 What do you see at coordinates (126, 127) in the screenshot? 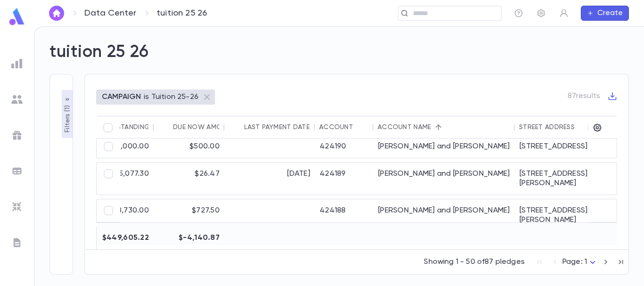
I see `div: Outstanding` at bounding box center [126, 127].